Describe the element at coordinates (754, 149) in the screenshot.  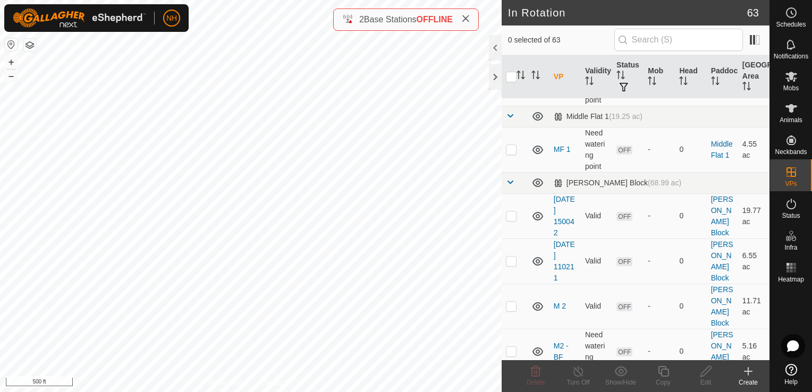
I see `td: 4.55 ac` at that location.